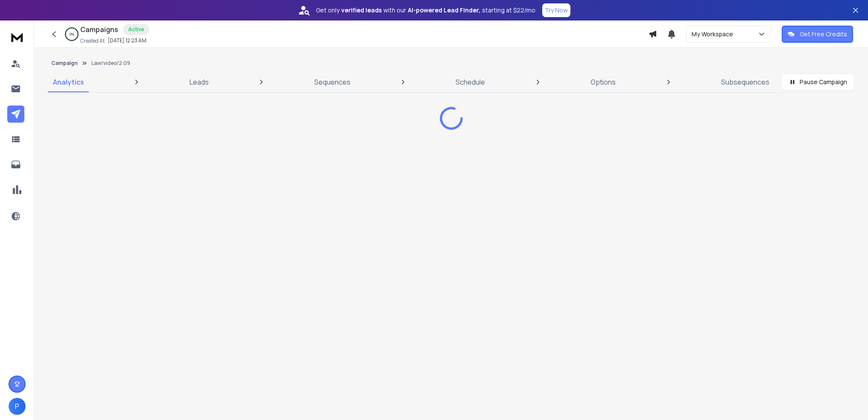 This screenshot has width=868, height=420. Describe the element at coordinates (470, 82) in the screenshot. I see `a: Schedule` at that location.